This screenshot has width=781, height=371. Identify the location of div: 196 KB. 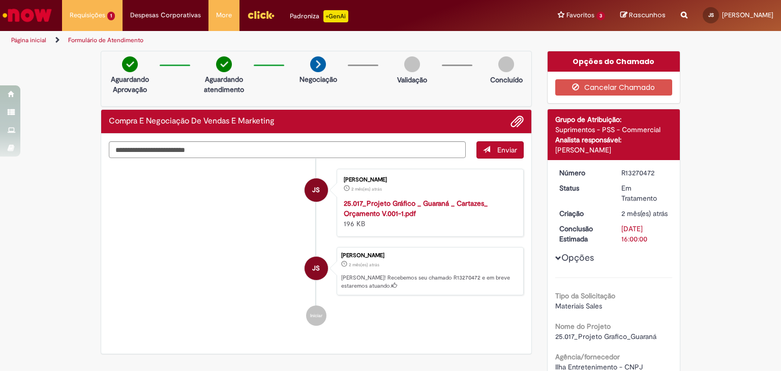
(428, 213).